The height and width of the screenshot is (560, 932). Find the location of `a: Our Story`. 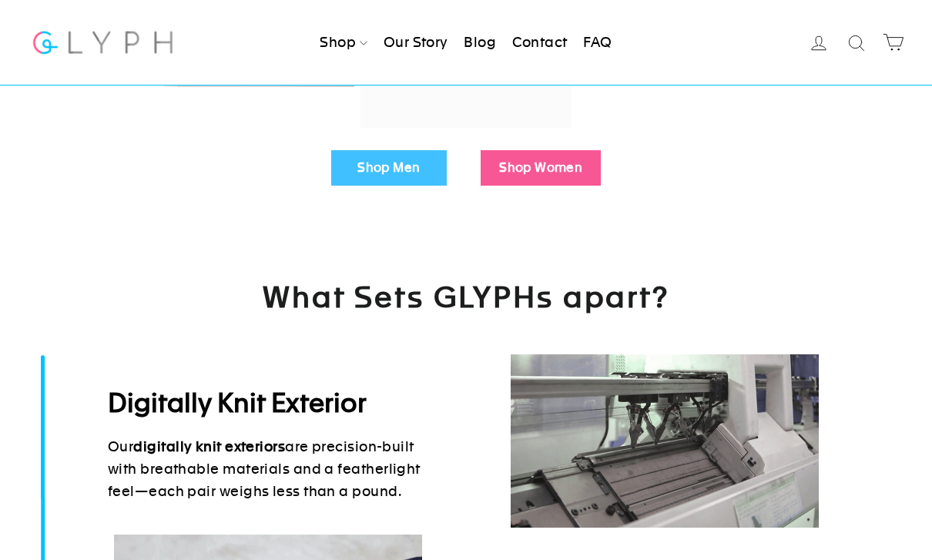

a: Our Story is located at coordinates (416, 42).